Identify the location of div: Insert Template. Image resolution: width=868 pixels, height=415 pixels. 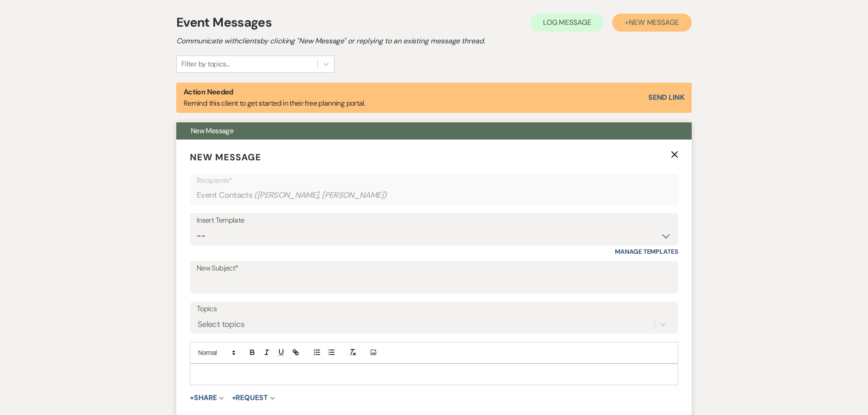
(434, 221).